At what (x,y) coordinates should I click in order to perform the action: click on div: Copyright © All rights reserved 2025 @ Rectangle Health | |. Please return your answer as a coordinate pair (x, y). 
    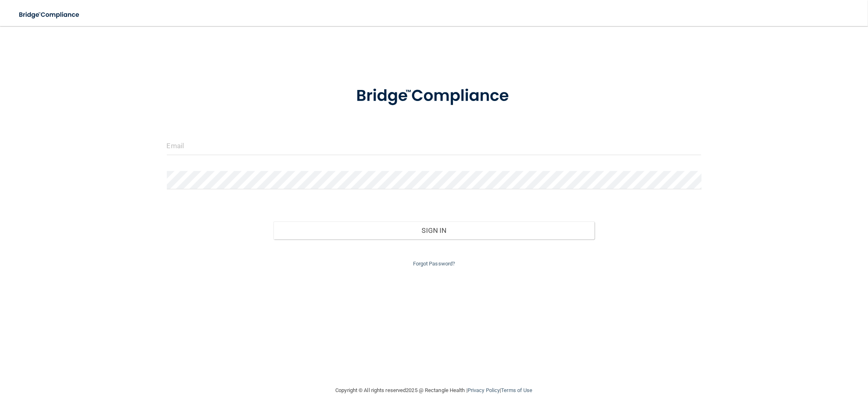
    Looking at the image, I should click on (434, 390).